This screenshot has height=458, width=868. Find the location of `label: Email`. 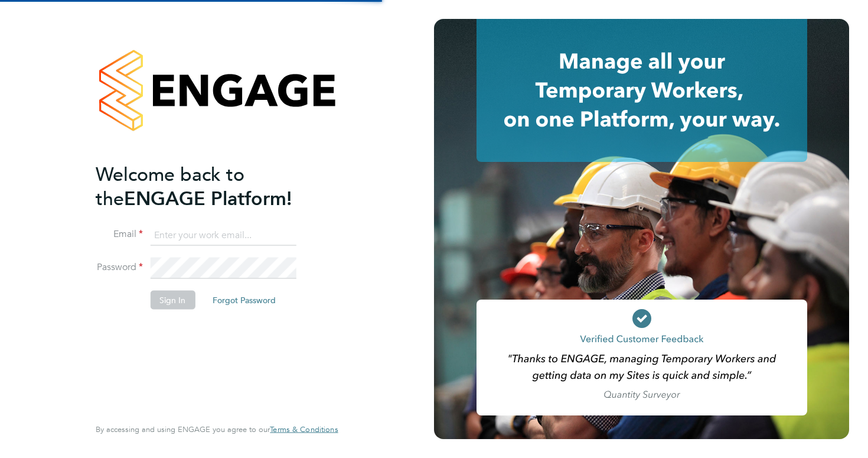

label: Email is located at coordinates (119, 234).